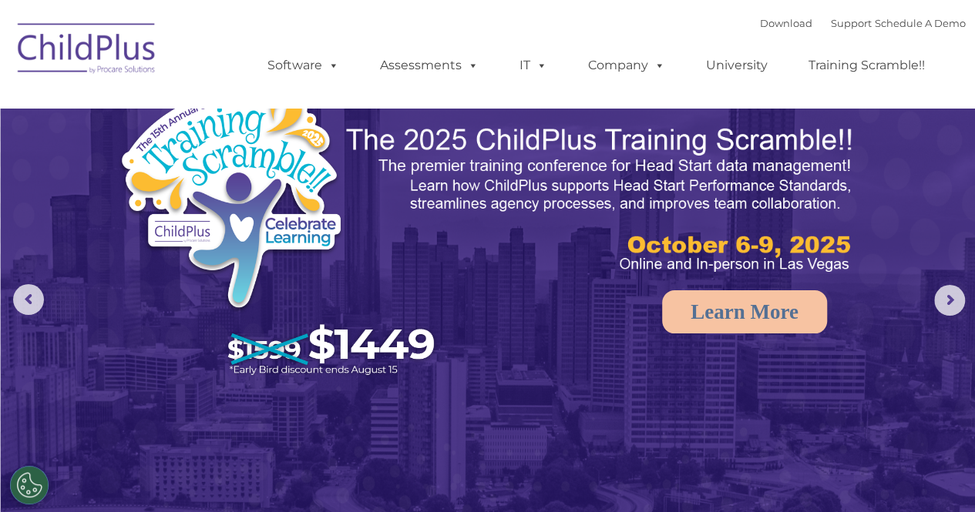 This screenshot has width=975, height=512. Describe the element at coordinates (786, 23) in the screenshot. I see `a: Download` at that location.